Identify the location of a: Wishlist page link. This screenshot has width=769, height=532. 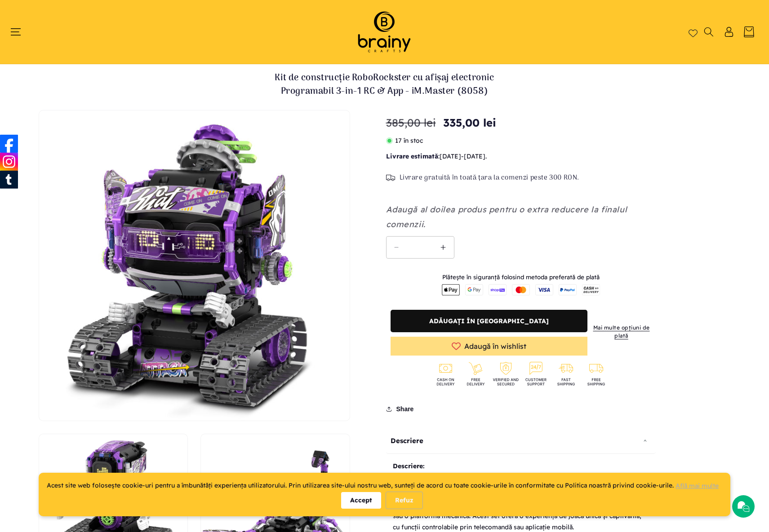
(694, 32).